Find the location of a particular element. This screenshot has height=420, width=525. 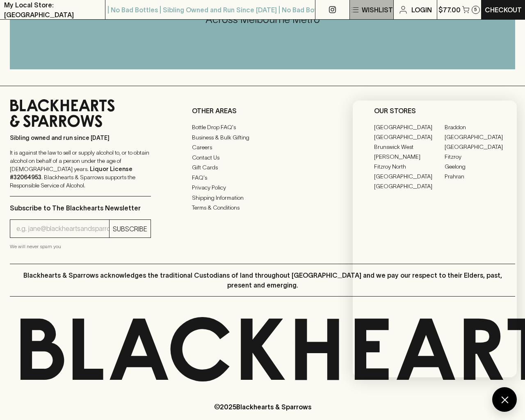

a: Contact Us is located at coordinates (262, 157).